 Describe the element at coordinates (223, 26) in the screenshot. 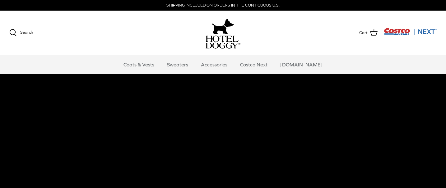

I see `img: hoteldoggy.com` at that location.